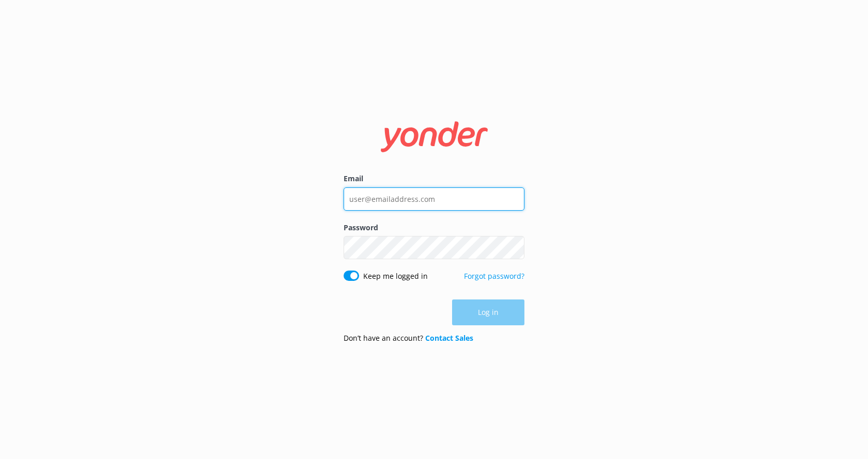 This screenshot has height=459, width=868. What do you see at coordinates (494, 276) in the screenshot?
I see `a: Forgot password?` at bounding box center [494, 276].